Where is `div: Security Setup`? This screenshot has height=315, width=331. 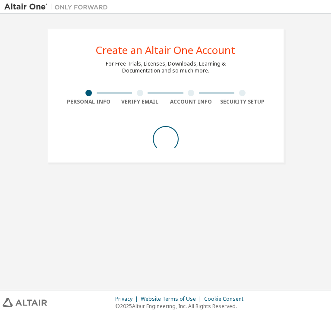 div: Security Setup is located at coordinates (242, 102).